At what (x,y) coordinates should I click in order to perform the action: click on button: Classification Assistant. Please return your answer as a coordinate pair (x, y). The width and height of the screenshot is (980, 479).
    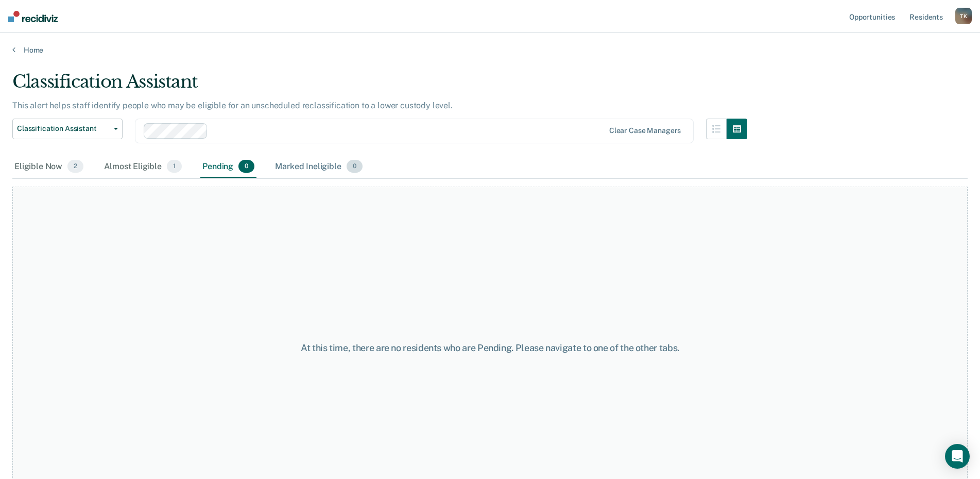
    Looking at the image, I should click on (67, 129).